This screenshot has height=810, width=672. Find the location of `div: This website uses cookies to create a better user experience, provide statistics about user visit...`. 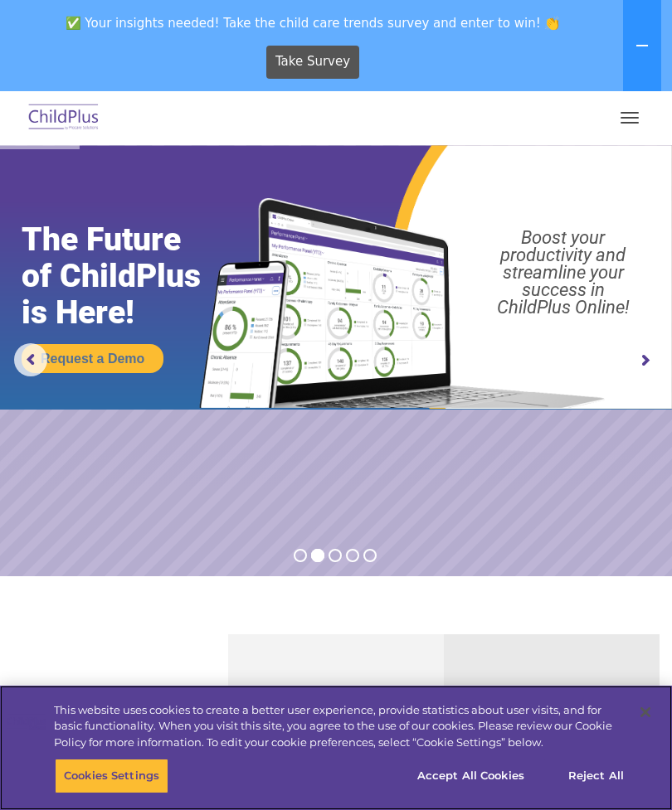

div: This website uses cookies to create a better user experience, provide statistics about user visit... is located at coordinates (339, 726).